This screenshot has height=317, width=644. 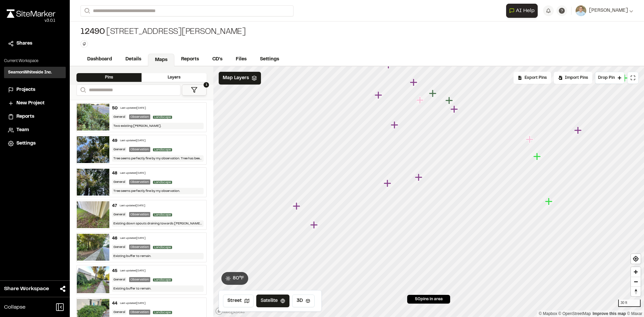 I want to click on img: User, so click(x=581, y=11).